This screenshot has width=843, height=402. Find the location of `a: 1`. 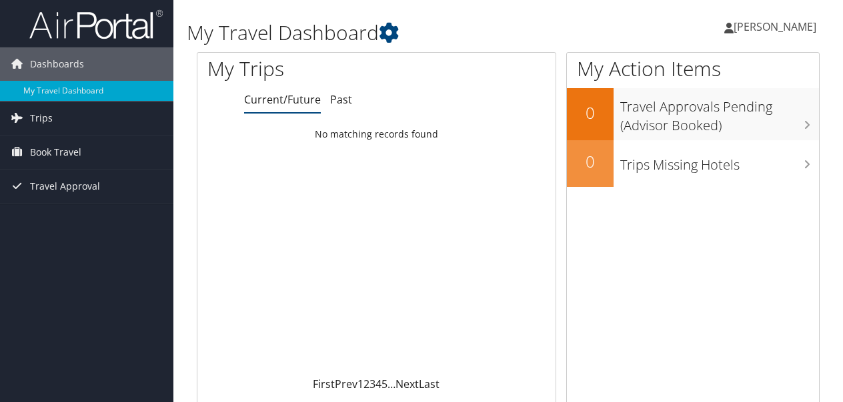

a: 1 is located at coordinates (360, 384).